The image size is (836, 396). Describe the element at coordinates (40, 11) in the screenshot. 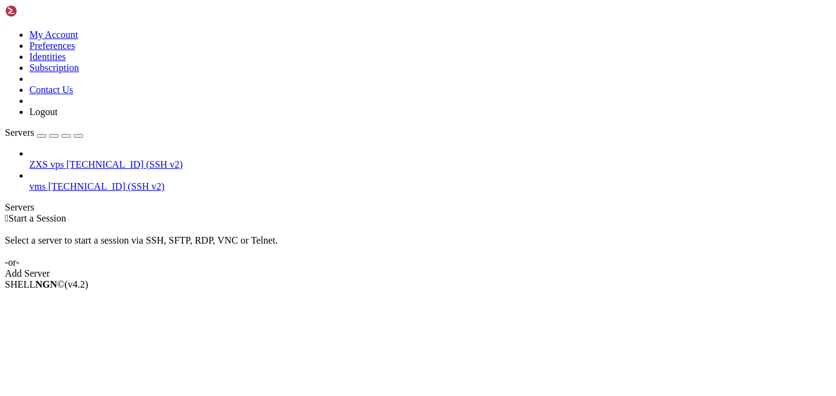

I see `img: Shellngn` at that location.